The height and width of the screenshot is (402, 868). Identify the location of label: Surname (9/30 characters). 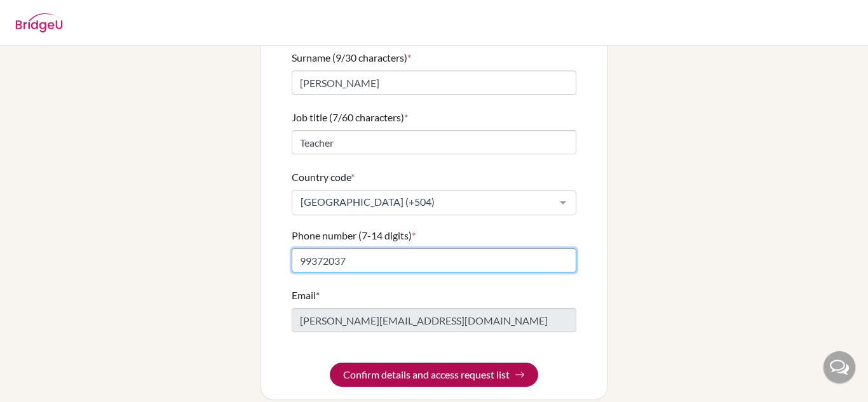
(352, 57).